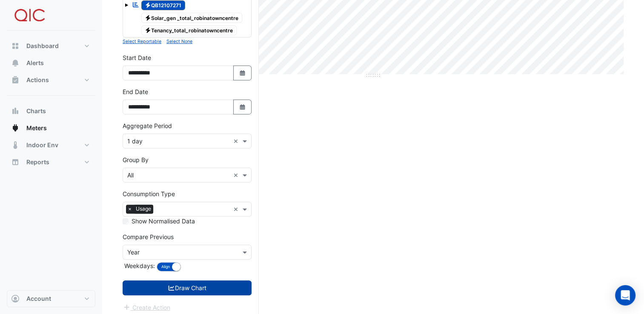 The image size is (644, 314). I want to click on button: Alerts, so click(51, 63).